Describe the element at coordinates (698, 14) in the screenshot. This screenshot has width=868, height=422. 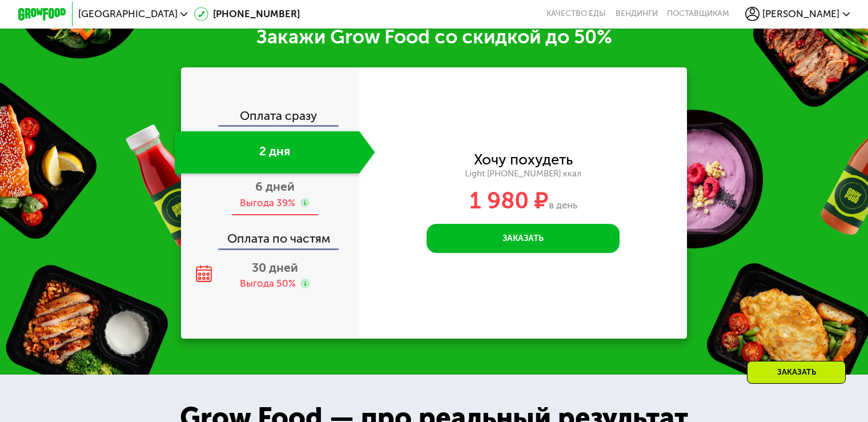
I see `div: поставщикам` at that location.